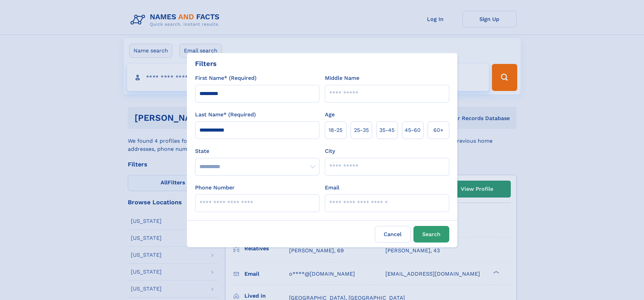  I want to click on label: Cancel, so click(393, 234).